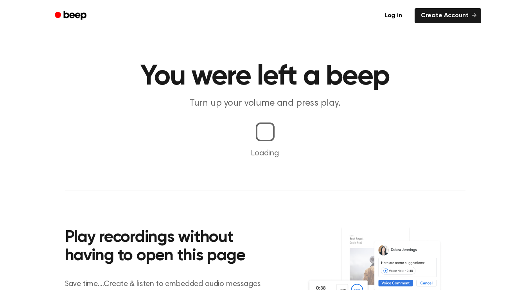 The width and height of the screenshot is (530, 290). I want to click on a: Beep, so click(71, 16).